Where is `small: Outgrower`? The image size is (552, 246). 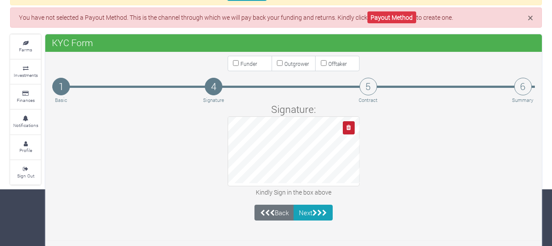 small: Outgrower is located at coordinates (296, 64).